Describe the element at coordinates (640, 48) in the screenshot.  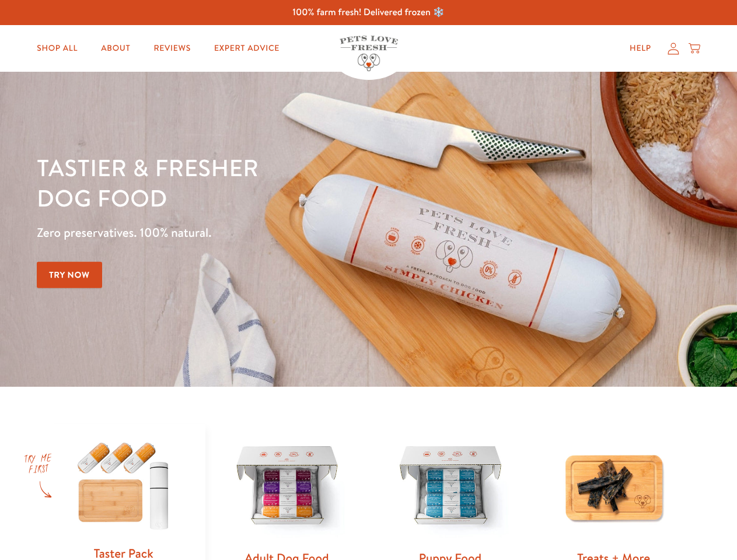
I see `a: Help` at that location.